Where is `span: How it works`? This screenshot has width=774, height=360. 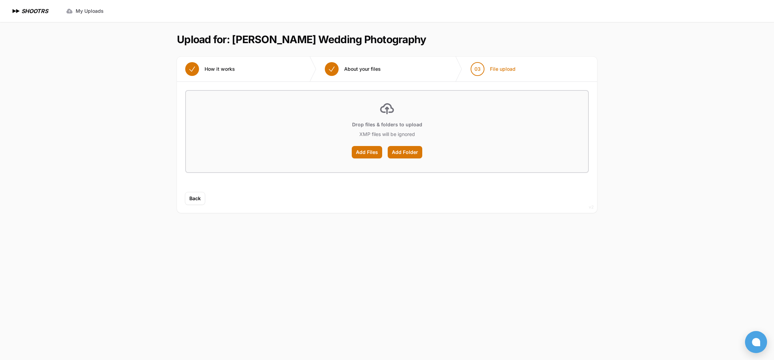 span: How it works is located at coordinates (220, 69).